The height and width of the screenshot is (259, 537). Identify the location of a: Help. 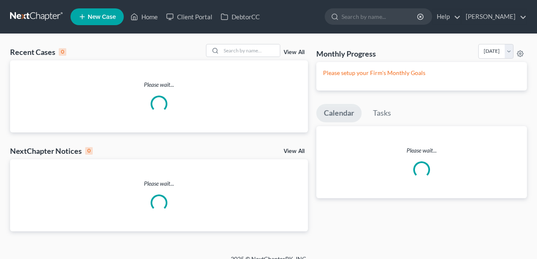
(446, 17).